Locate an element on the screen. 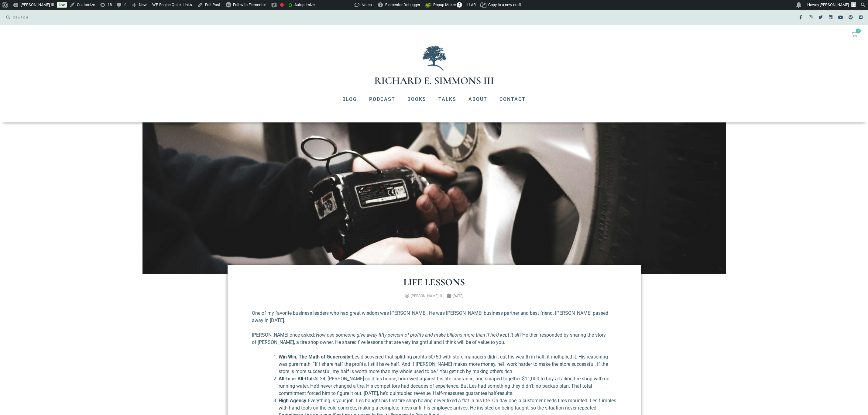 The height and width of the screenshot is (415, 868). a: Podcast is located at coordinates (382, 99).